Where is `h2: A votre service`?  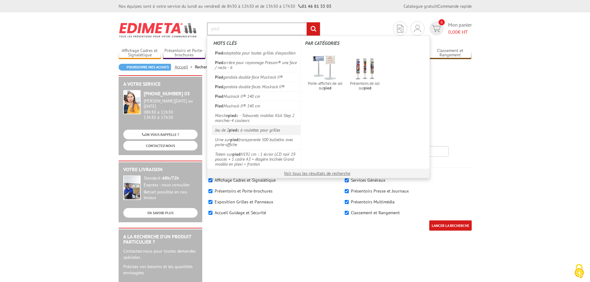
h2: A votre service is located at coordinates (160, 84).